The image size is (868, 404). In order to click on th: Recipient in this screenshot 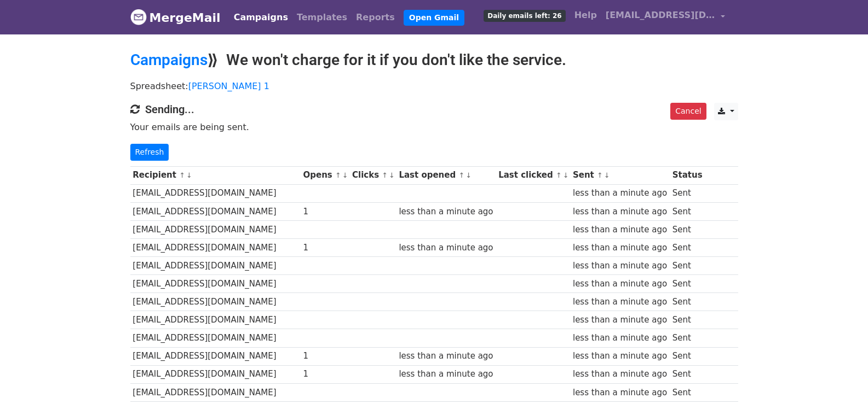, I will do `click(215, 175)`.